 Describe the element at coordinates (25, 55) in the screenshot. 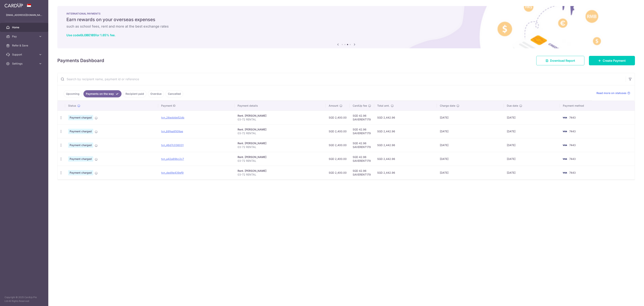

I see `span: Support` at that location.